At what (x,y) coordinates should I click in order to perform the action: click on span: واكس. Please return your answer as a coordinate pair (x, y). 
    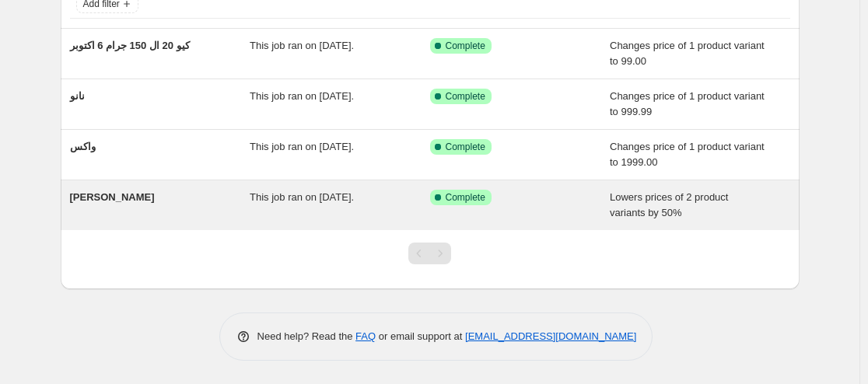
    Looking at the image, I should click on (82, 146).